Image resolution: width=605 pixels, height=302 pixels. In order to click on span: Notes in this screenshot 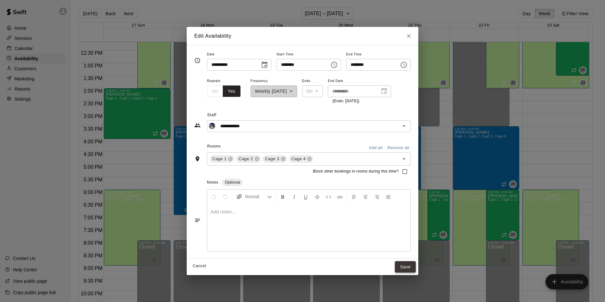, I will do `click(213, 182)`.